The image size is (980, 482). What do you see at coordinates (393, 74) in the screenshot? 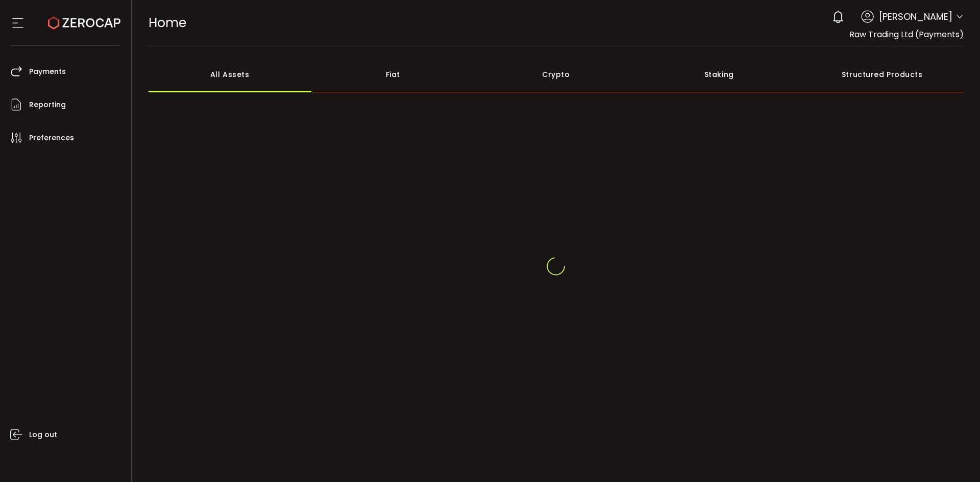
I see `div: Fiat` at bounding box center [393, 74].